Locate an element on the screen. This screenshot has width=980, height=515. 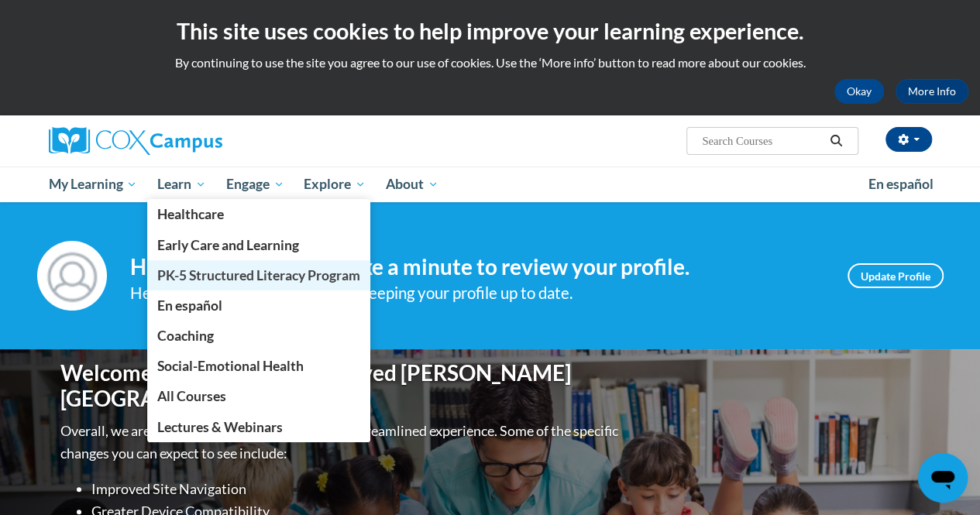
button: Search is located at coordinates (836, 141).